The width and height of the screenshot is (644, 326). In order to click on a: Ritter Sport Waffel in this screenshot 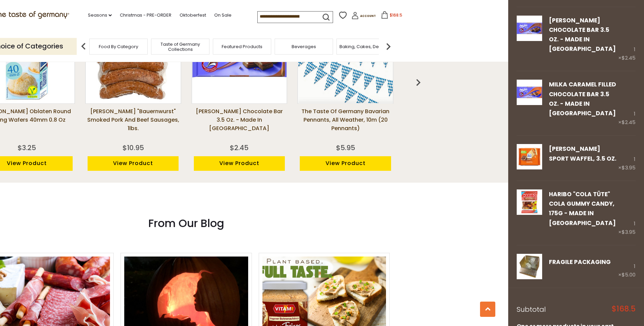, I will do `click(529, 158)`.